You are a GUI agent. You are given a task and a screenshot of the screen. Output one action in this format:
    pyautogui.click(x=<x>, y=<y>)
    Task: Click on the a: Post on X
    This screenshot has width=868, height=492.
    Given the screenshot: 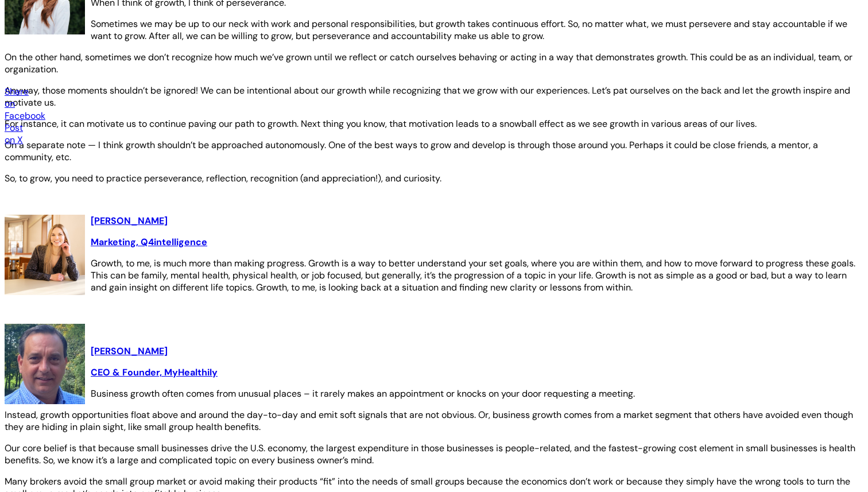 What is the action you would take?
    pyautogui.click(x=14, y=134)
    